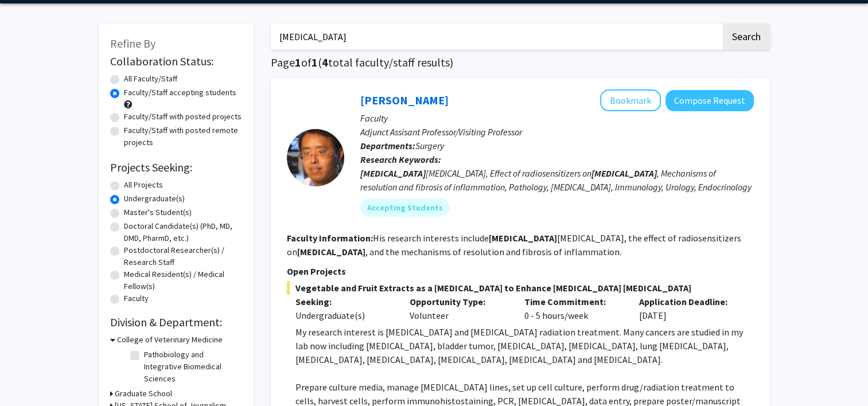 This screenshot has width=868, height=406. What do you see at coordinates (330, 238) in the screenshot?
I see `b: Faculty Information:` at bounding box center [330, 238].